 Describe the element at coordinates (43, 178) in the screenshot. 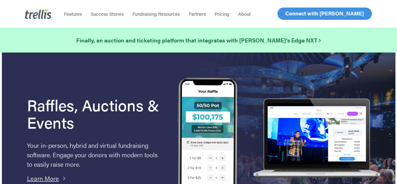

I see `a: Learn More` at that location.